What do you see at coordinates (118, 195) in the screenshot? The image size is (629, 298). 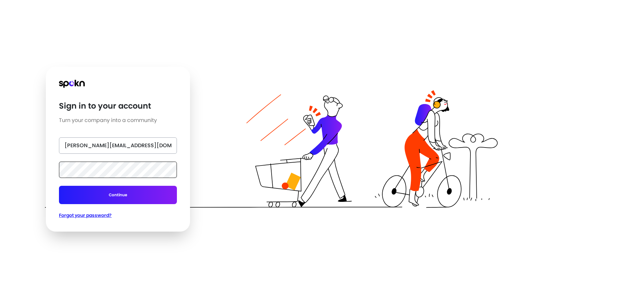 I see `span: Continue` at bounding box center [118, 195].